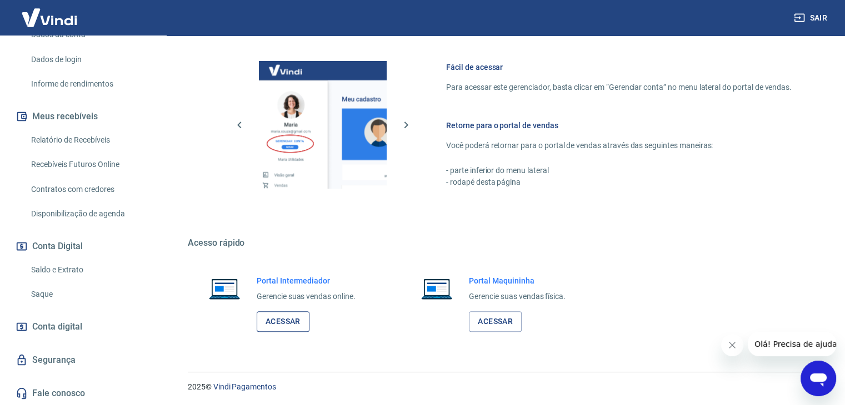 Image resolution: width=845 pixels, height=405 pixels. Describe the element at coordinates (89, 294) in the screenshot. I see `a: Saque` at that location.